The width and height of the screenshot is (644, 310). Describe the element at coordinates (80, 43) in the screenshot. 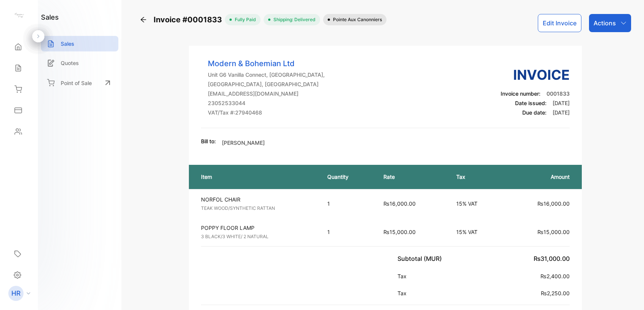

I see `a: Sales` at that location.